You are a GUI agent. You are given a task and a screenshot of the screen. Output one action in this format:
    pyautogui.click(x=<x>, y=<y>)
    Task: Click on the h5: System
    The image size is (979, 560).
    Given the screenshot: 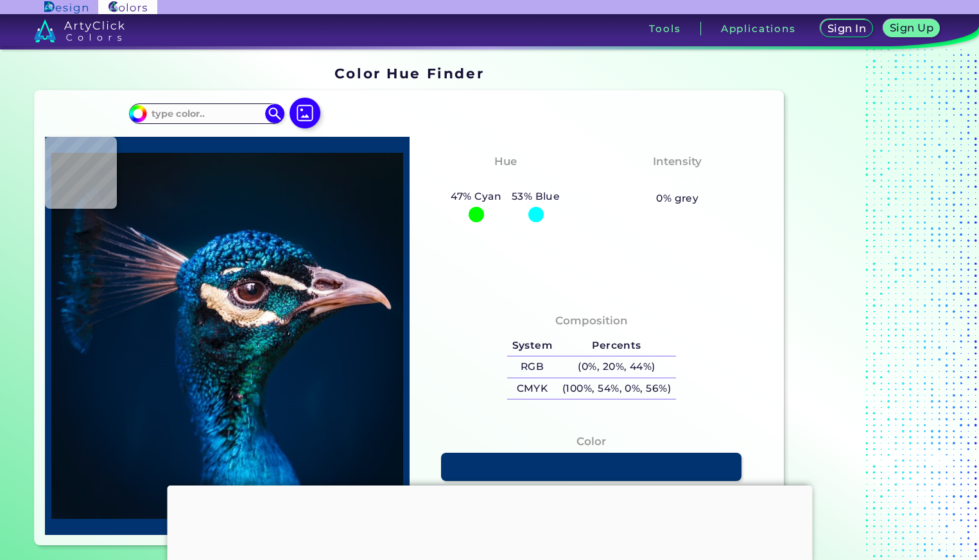 What is the action you would take?
    pyautogui.click(x=532, y=345)
    